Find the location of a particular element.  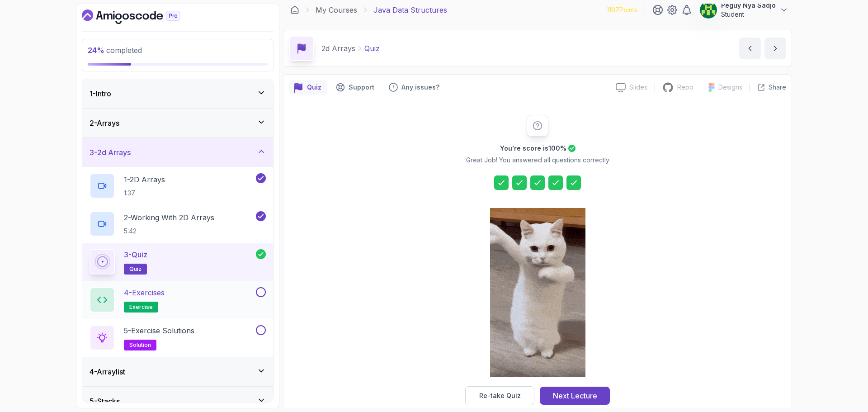

p: Peguy Nya Sadjo is located at coordinates (748, 6).